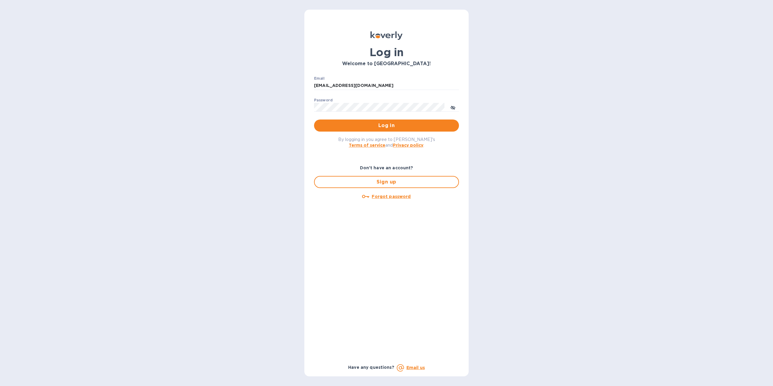  What do you see at coordinates (323, 100) in the screenshot?
I see `label: Password` at bounding box center [323, 100].